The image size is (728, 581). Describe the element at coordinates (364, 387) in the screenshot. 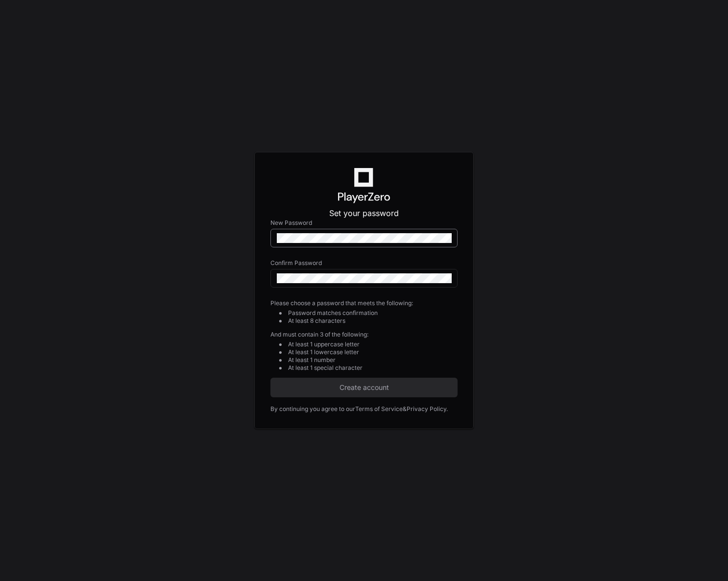

I see `span: Create account` at that location.